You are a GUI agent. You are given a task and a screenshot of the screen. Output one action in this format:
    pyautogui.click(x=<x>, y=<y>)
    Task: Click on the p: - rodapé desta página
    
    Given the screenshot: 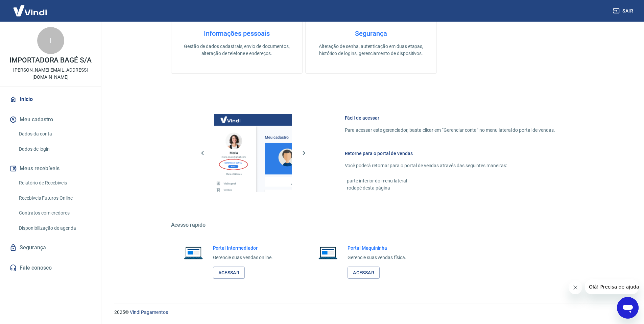 What is the action you would take?
    pyautogui.click(x=450, y=188)
    